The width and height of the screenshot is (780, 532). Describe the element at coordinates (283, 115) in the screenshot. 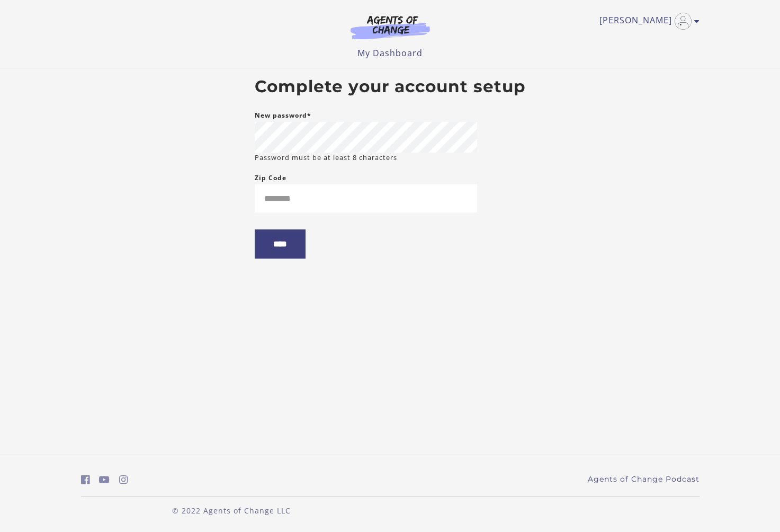

I see `label: New password*` at that location.